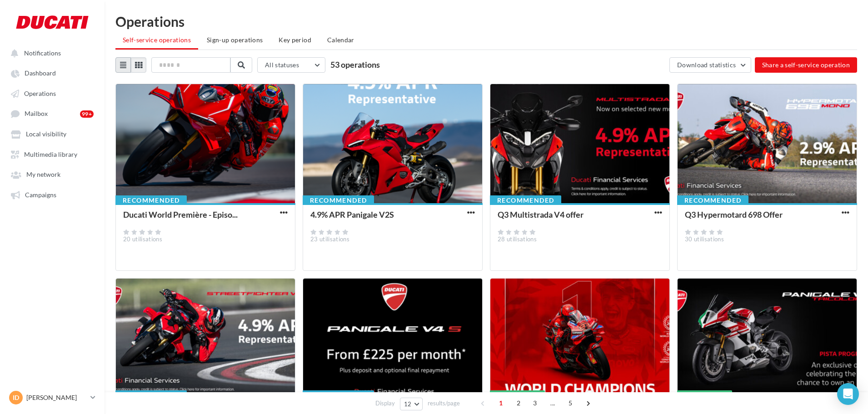 The height and width of the screenshot is (414, 868). What do you see at coordinates (40, 94) in the screenshot?
I see `span: Operations` at bounding box center [40, 94].